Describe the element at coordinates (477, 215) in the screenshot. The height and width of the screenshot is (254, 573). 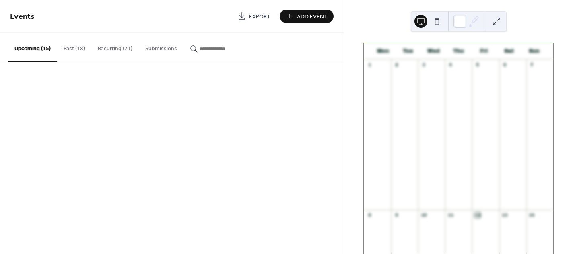
I see `div: 12` at that location.